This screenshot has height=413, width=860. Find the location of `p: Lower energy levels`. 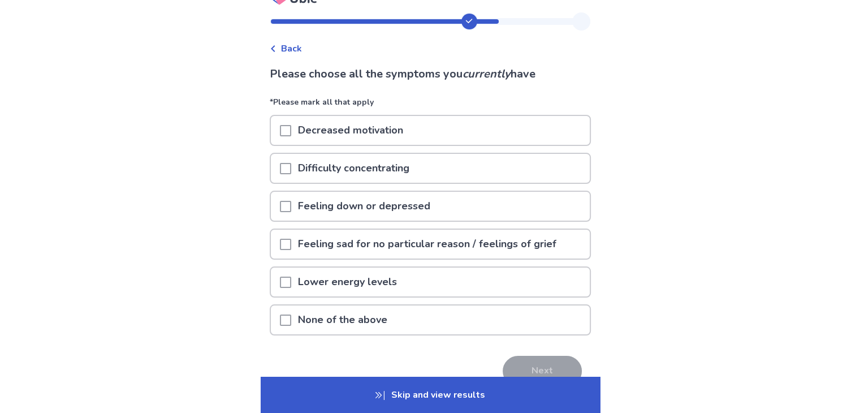

p: Lower energy levels is located at coordinates (347, 282).